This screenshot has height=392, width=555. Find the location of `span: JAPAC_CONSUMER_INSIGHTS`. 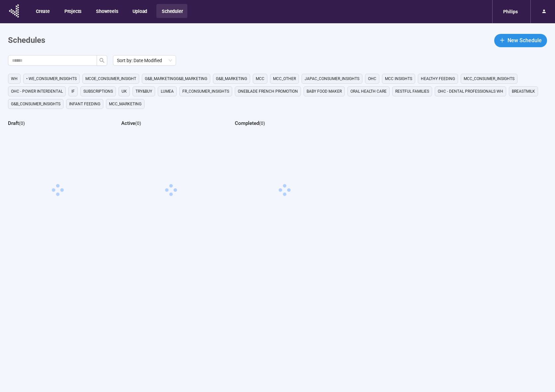

span: JAPAC_CONSUMER_INSIGHTS is located at coordinates (332, 79).